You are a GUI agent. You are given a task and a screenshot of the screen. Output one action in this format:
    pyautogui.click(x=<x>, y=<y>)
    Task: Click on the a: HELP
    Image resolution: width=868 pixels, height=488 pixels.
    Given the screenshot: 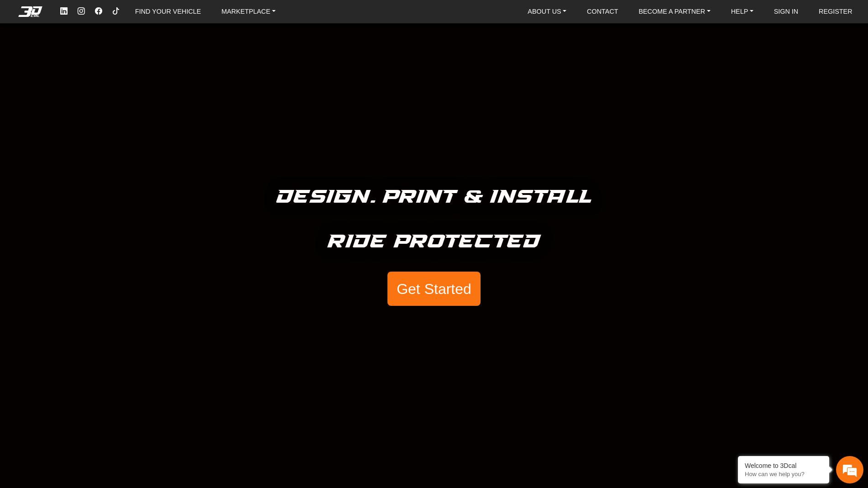 What is the action you would take?
    pyautogui.click(x=742, y=12)
    